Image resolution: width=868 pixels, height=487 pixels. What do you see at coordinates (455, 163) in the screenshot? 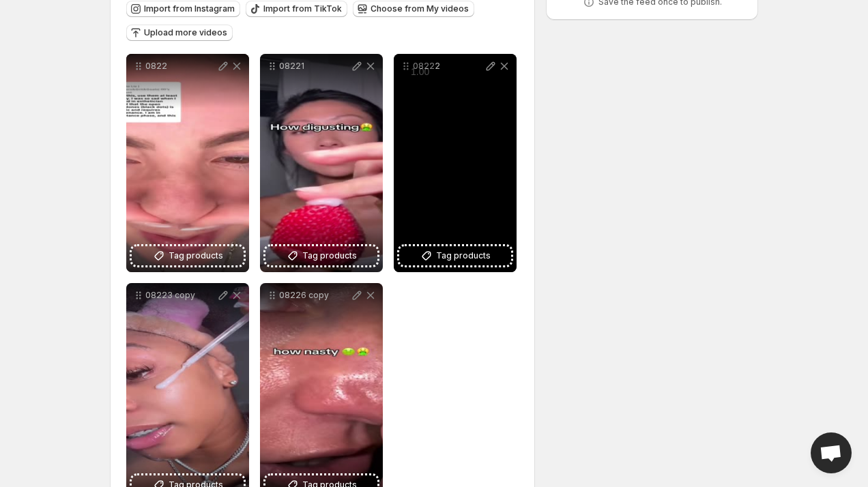
I see `div: 08222Tag products` at bounding box center [455, 163].